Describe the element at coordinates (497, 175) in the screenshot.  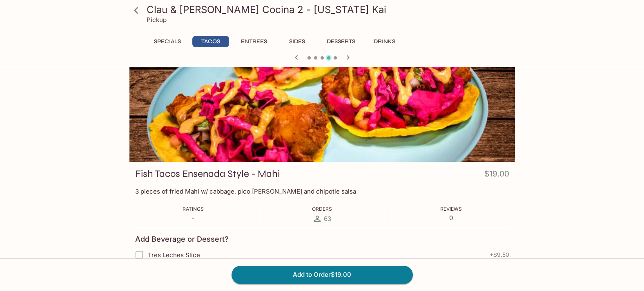
I see `h4: $19.00` at that location.